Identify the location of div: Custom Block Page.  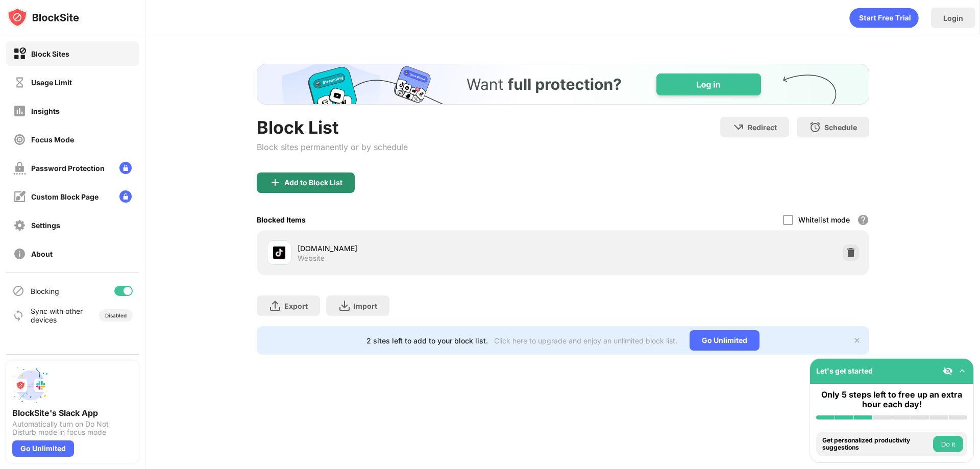
(65, 197).